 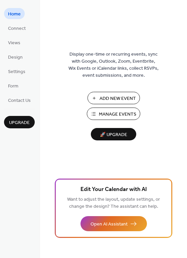 I want to click on span: Form, so click(x=13, y=86).